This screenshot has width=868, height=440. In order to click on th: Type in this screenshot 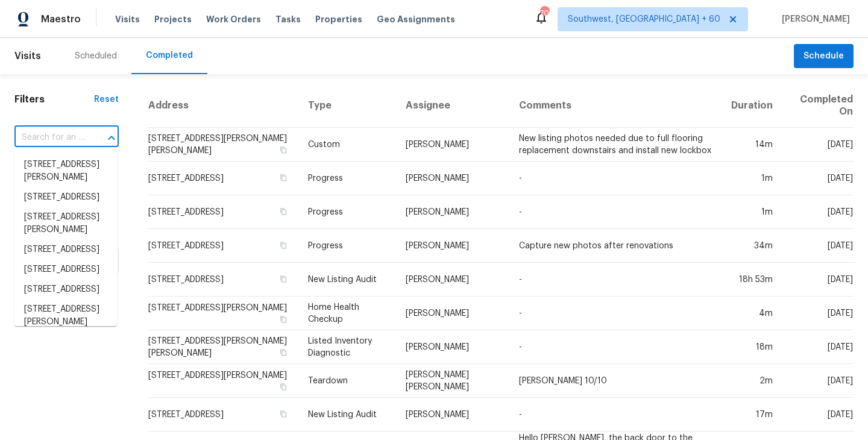, I will do `click(347, 105)`.